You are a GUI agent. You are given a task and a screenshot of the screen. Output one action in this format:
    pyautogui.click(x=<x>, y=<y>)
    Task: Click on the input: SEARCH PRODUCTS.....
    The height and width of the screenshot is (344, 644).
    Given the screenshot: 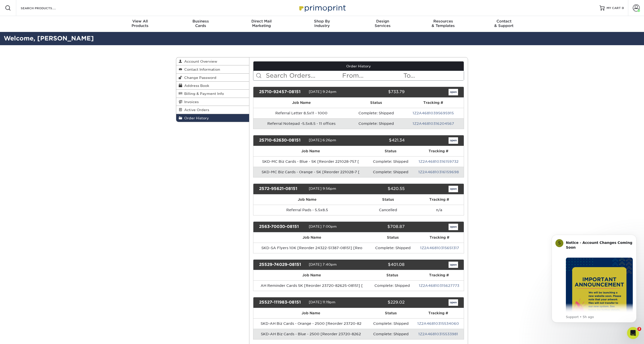 What is the action you would take?
    pyautogui.click(x=45, y=8)
    